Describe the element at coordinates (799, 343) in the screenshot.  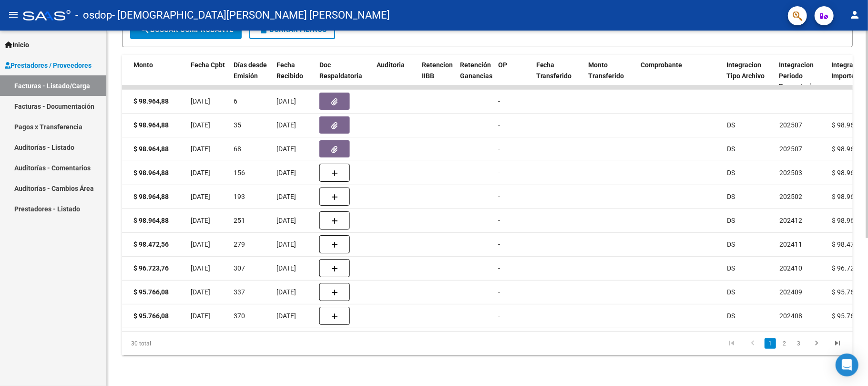
I see `li: page 3` at that location.